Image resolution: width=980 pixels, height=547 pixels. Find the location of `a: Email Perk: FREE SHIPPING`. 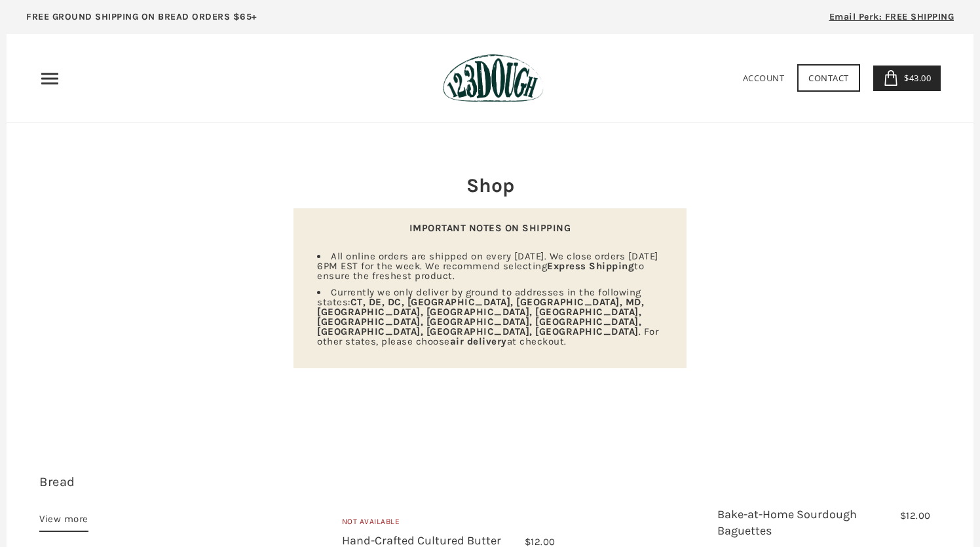

a: Email Perk: FREE SHIPPING is located at coordinates (892, 21).